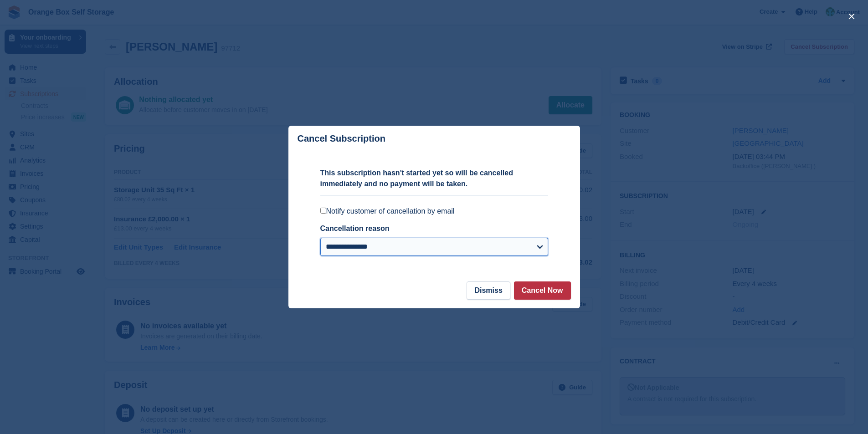  What do you see at coordinates (852, 16) in the screenshot?
I see `button: close` at bounding box center [852, 16].